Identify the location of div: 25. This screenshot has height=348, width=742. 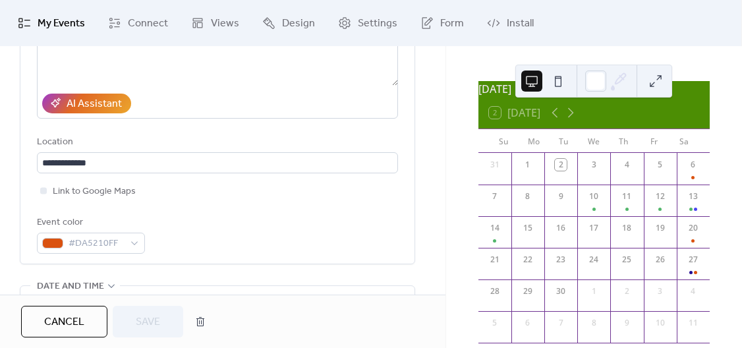
(627, 260).